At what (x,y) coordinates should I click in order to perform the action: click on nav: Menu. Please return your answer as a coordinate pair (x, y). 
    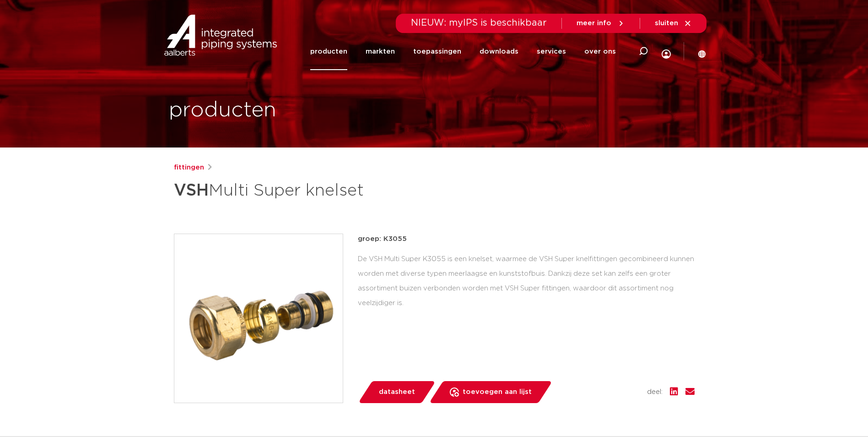
    Looking at the image, I should click on (463, 52).